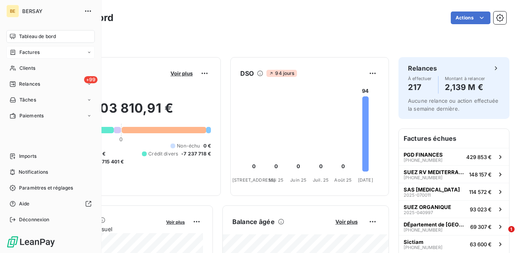  I want to click on span: Aide, so click(24, 204).